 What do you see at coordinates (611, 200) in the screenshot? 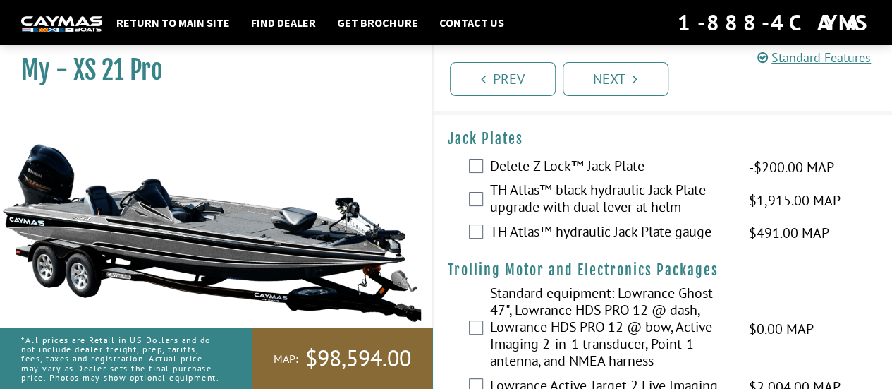
I see `label: TH Atlas™ black hydraulic Jack Plate upgrade with dual lever at helm` at bounding box center [611, 200].